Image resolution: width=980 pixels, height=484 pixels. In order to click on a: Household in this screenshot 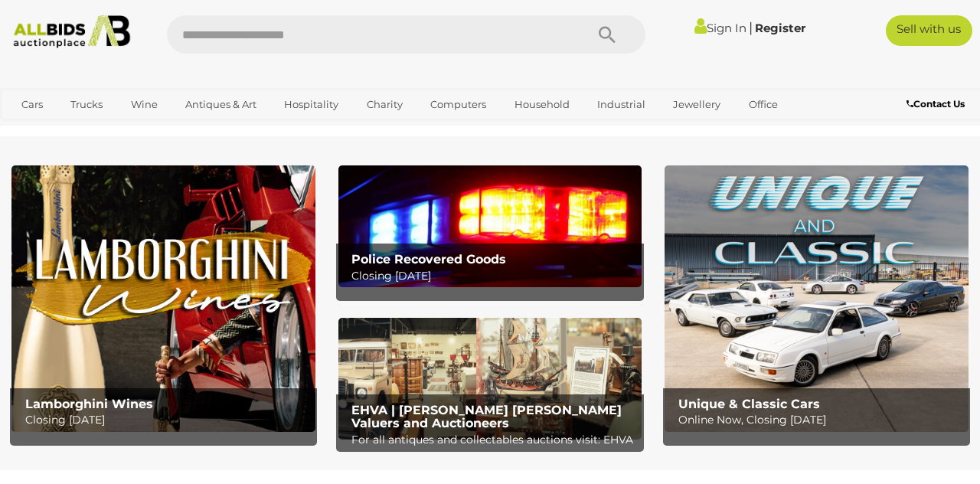, I will do `click(542, 104)`.